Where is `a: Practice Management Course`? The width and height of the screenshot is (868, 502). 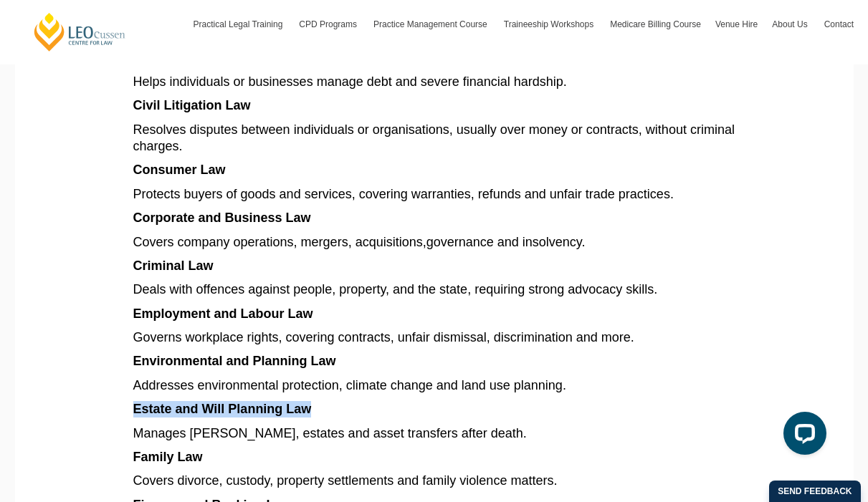 a: Practice Management Course is located at coordinates (431, 24).